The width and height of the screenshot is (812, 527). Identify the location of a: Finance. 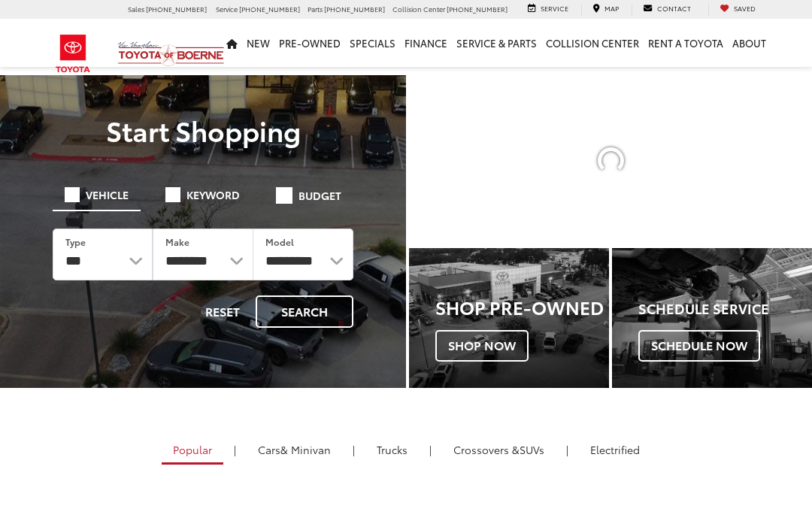
(426, 43).